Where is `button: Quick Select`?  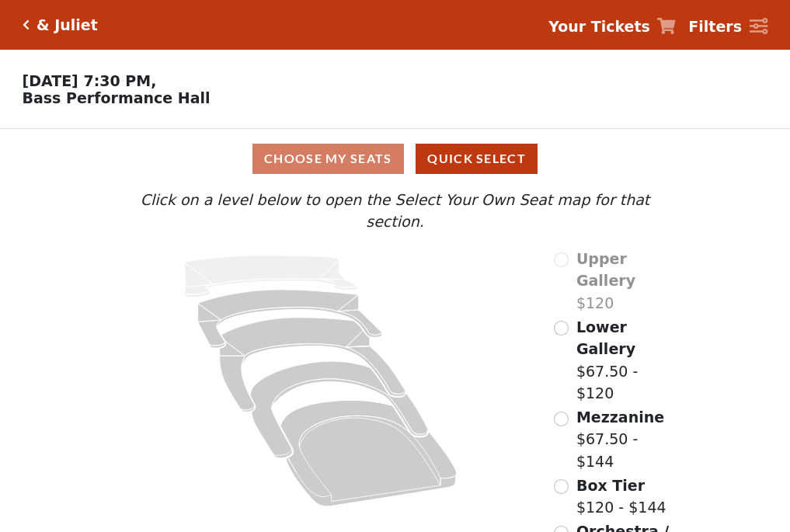
button: Quick Select is located at coordinates (476, 158).